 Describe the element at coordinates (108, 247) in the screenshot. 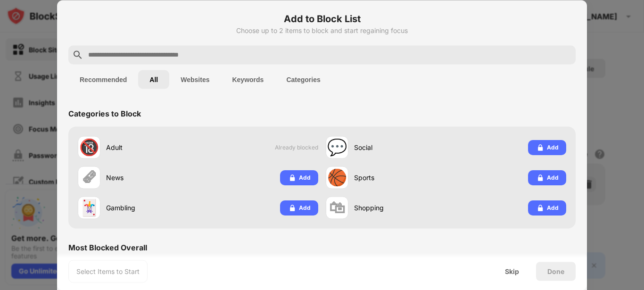

I see `div: Most Blocked Overall` at that location.